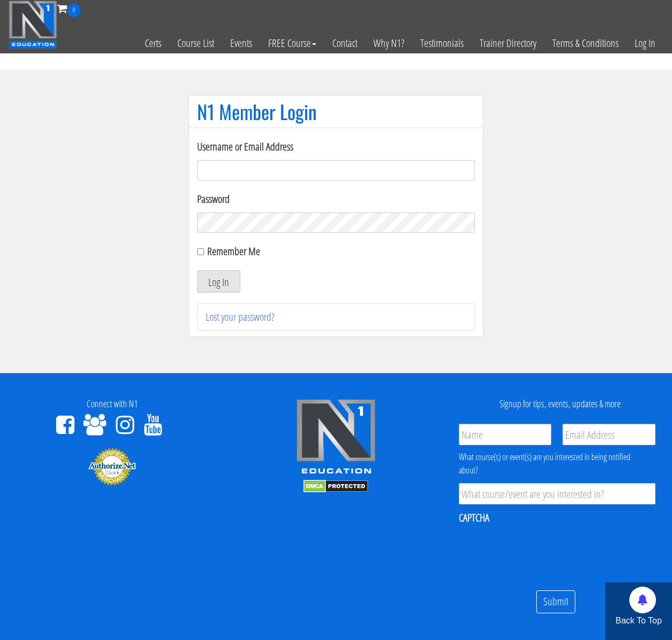 This screenshot has width=672, height=640. I want to click on div: What course(s) or event(s) are you interested in being notified about?, so click(557, 464).